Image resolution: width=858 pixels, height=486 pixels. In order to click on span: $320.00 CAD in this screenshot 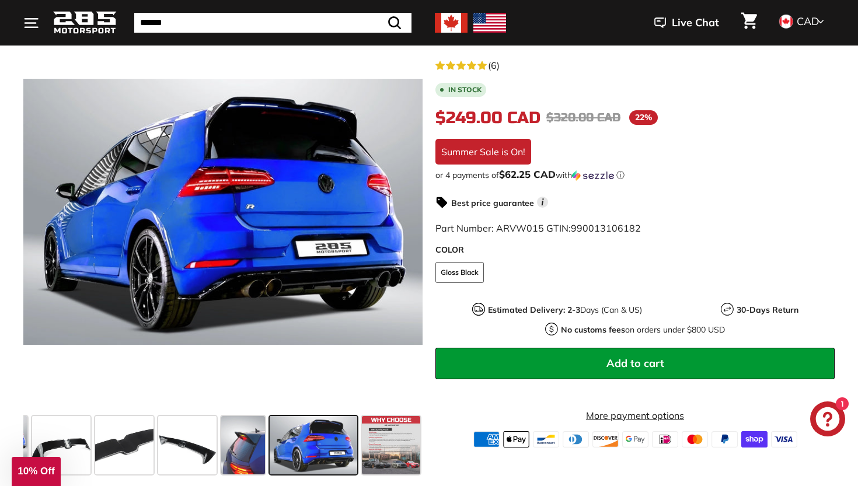, I will do `click(583, 117)`.